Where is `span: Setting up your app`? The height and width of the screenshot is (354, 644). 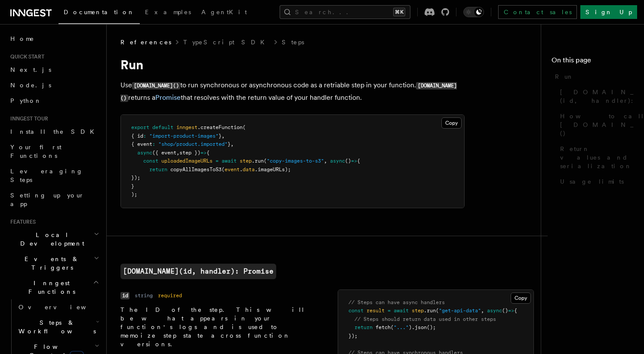 span: Setting up your app is located at coordinates (48, 199).